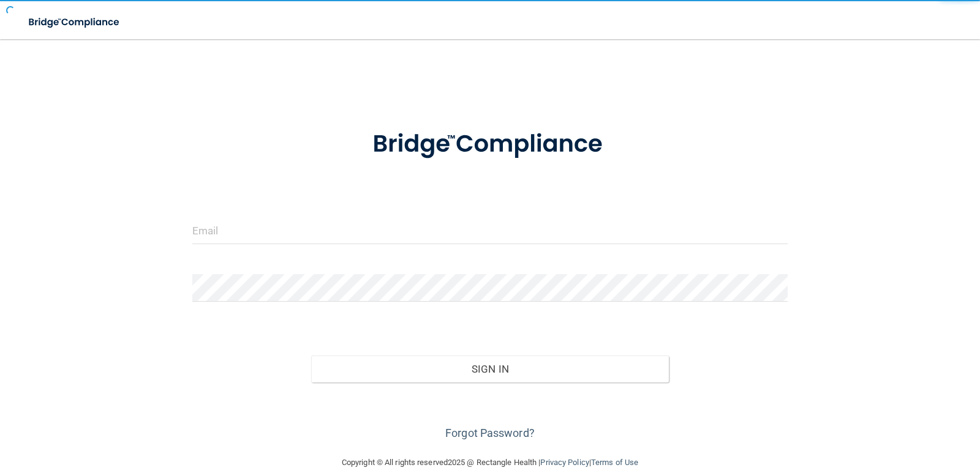 The width and height of the screenshot is (980, 473). Describe the element at coordinates (564, 462) in the screenshot. I see `a: Privacy Policy` at that location.